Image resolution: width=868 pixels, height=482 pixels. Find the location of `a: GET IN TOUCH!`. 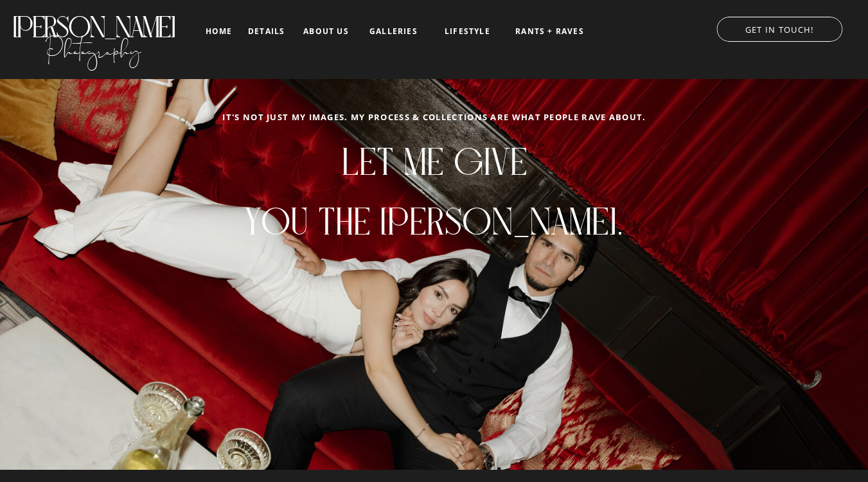

a: GET IN TOUCH! is located at coordinates (779, 27).